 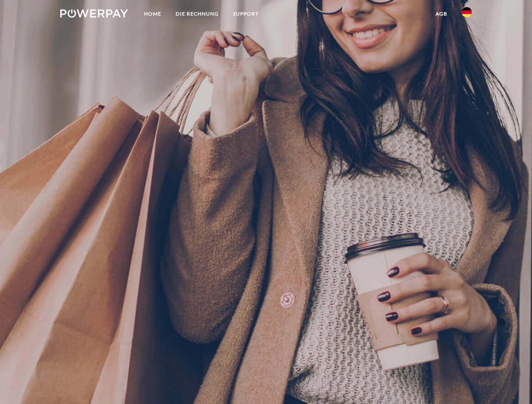 I want to click on a: Home, so click(x=153, y=14).